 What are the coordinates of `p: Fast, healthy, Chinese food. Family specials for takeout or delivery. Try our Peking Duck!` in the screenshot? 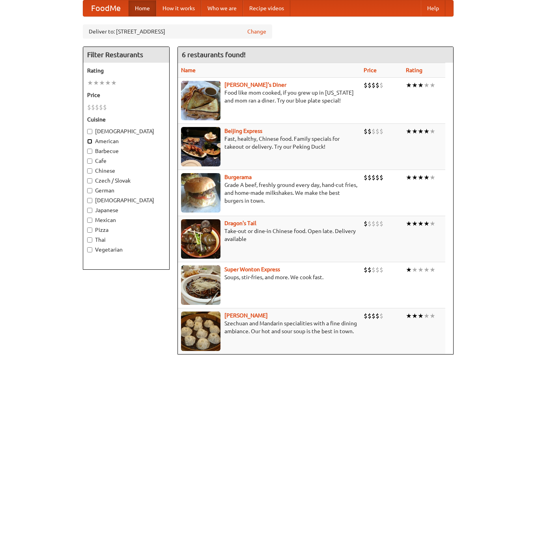 It's located at (269, 143).